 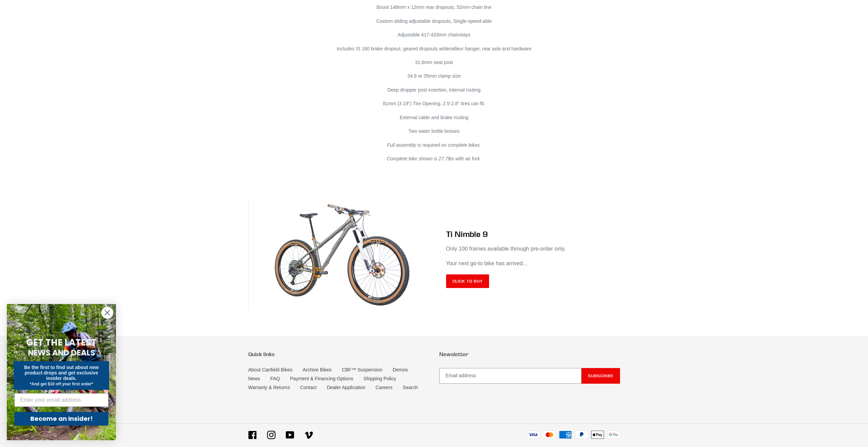 I want to click on a: Click to Buy: TI NIMBLE 9, so click(x=467, y=282).